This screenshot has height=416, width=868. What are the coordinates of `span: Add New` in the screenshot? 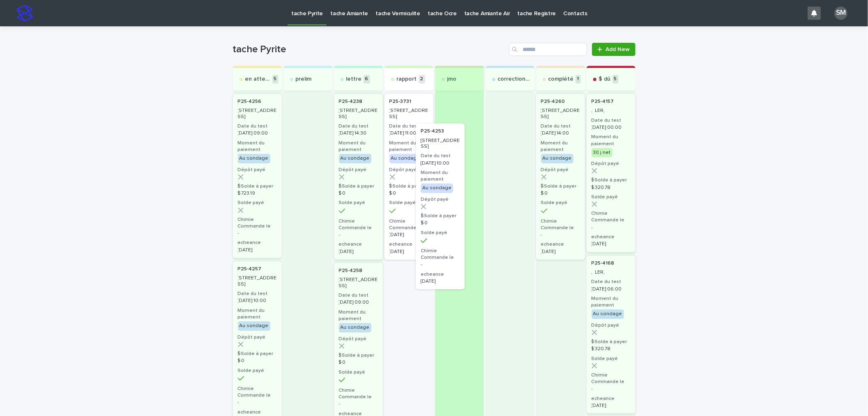 It's located at (618, 49).